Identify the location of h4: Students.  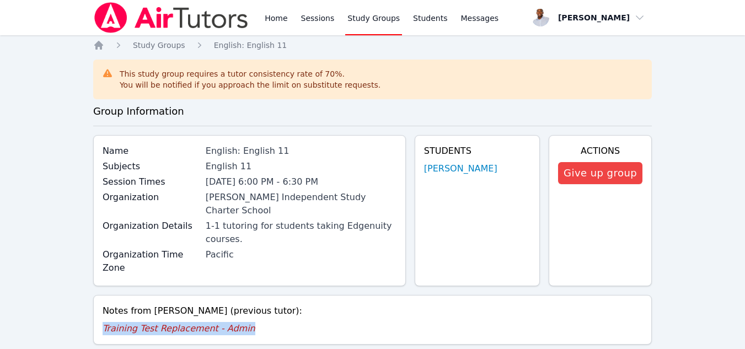
(477, 151).